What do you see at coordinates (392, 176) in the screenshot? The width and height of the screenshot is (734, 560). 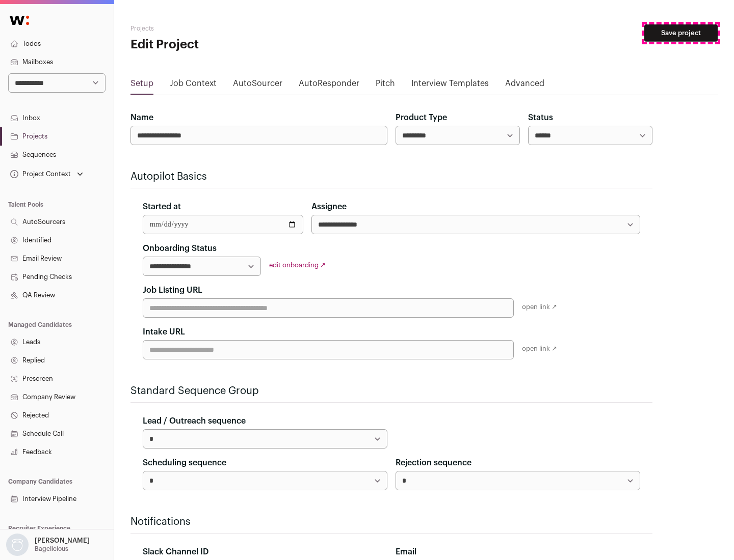 I see `h2: Autopilot Basics` at bounding box center [392, 176].